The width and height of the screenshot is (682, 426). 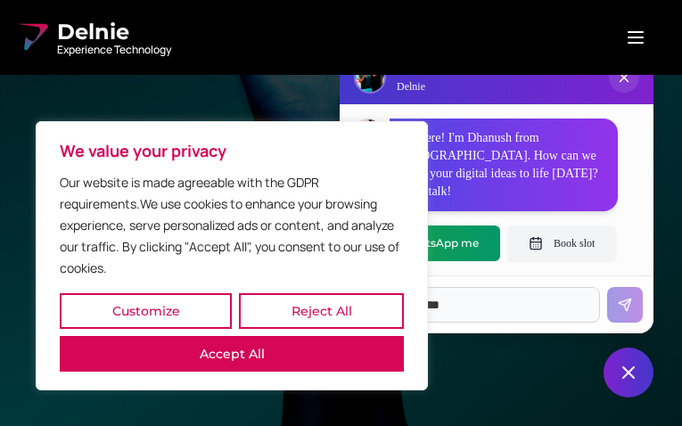 I want to click on p: We value your privacy, so click(x=232, y=151).